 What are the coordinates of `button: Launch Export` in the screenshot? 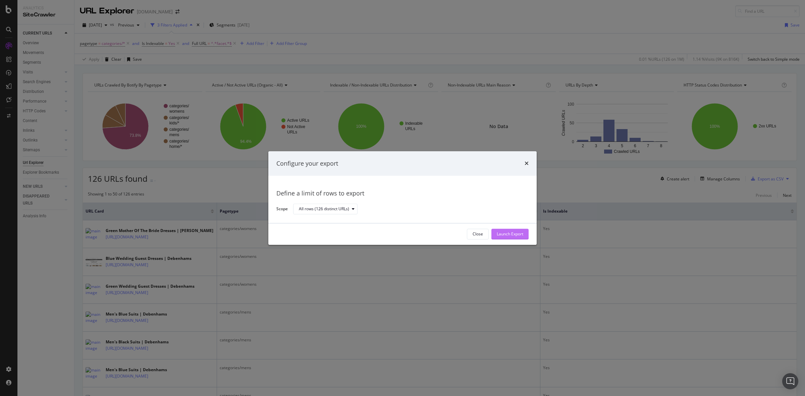 It's located at (510, 234).